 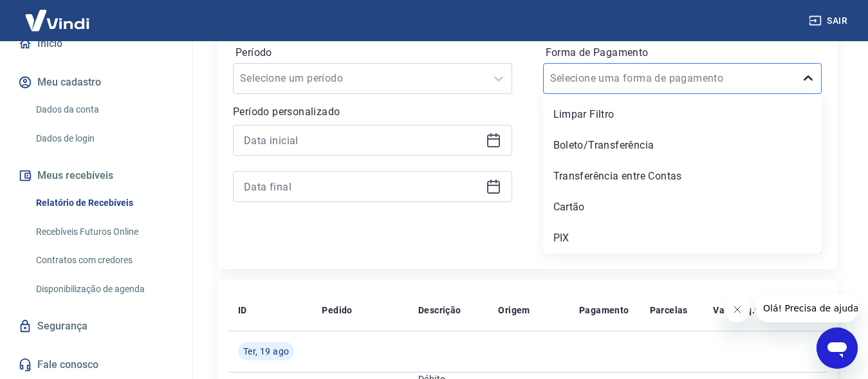 I want to click on label: Forma de Pagamento, so click(x=683, y=53).